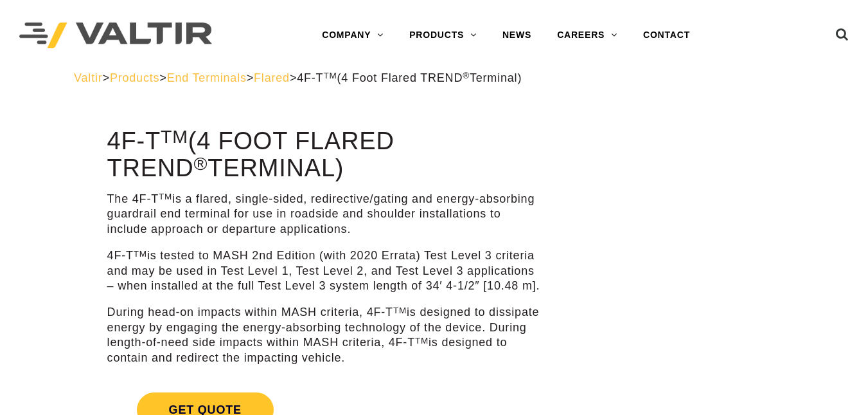 This screenshot has width=868, height=415. I want to click on h1: 4F-T (4 Foot Flared TREND Terminal), so click(326, 155).